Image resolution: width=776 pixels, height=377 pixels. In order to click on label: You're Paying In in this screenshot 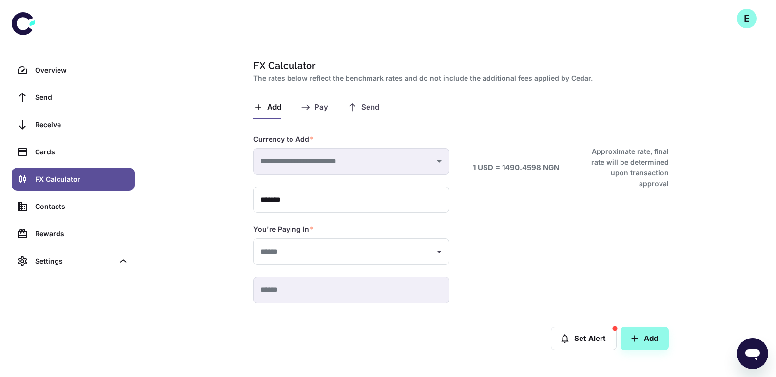, I will do `click(284, 229)`.